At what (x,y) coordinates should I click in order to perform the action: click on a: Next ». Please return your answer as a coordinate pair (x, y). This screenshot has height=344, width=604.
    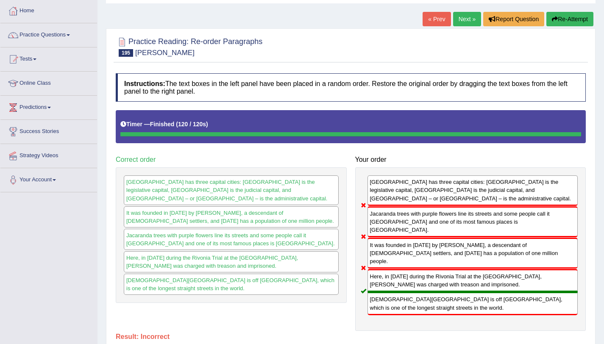
    Looking at the image, I should click on (467, 19).